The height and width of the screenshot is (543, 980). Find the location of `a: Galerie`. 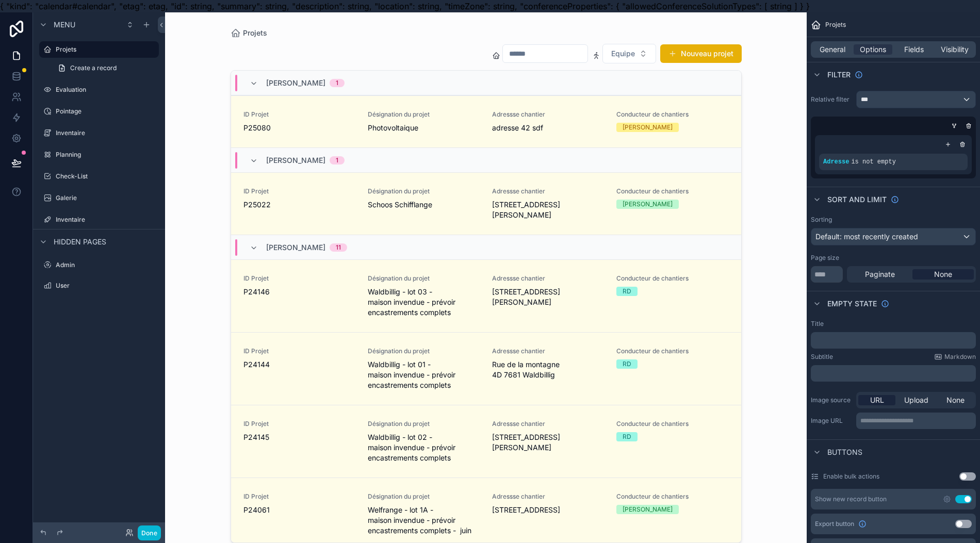

a: Galerie is located at coordinates (99, 198).